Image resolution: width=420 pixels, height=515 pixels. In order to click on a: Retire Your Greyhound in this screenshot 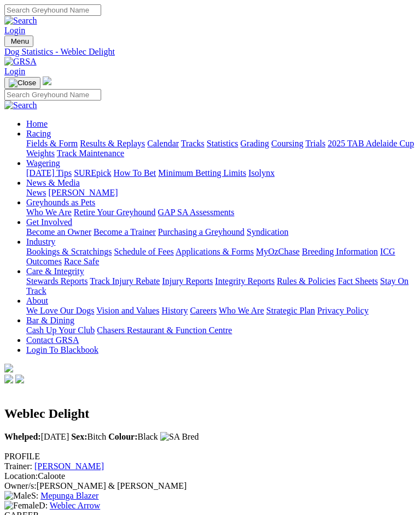, I will do `click(115, 212)`.